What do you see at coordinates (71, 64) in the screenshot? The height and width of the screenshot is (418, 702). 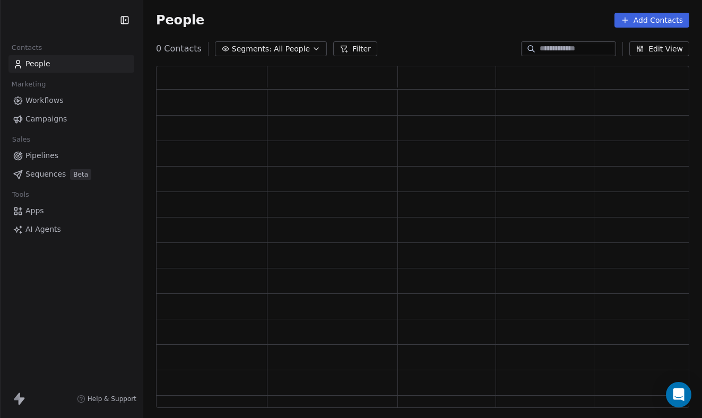 I see `a: People` at bounding box center [71, 64].